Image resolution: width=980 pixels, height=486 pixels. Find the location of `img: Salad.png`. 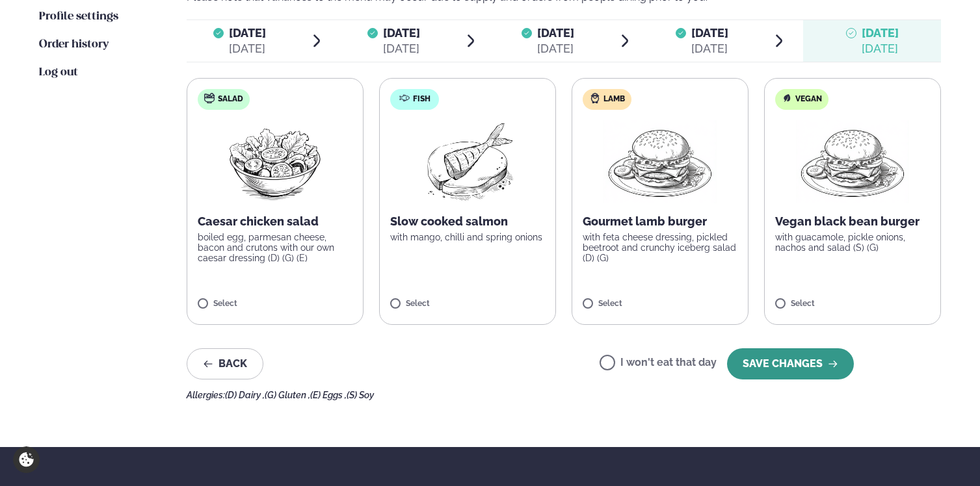

img: Salad.png is located at coordinates (275, 162).